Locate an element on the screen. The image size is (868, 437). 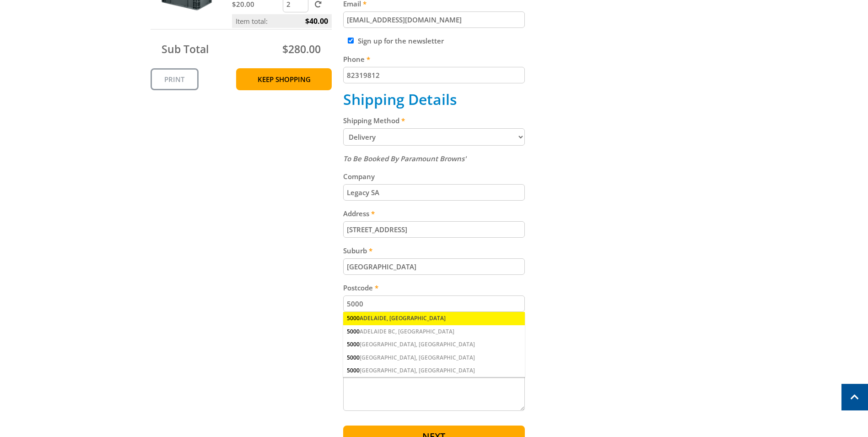
input: Please enter your telephone number. is located at coordinates (434, 75).